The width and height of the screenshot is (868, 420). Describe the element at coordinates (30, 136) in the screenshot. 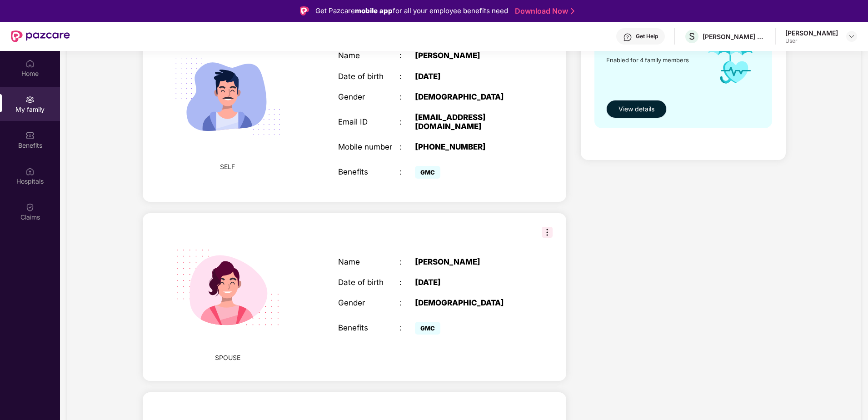

I see `img: svg+xml;base64,PHN2ZyBpZD0iQmVuZWZpdHMiIHhtbG5zPSJodHRwOi8vd3d3LnczLm9yZy8yMDAwL3N2ZyIgd2lkdGg9Ij...` at that location.